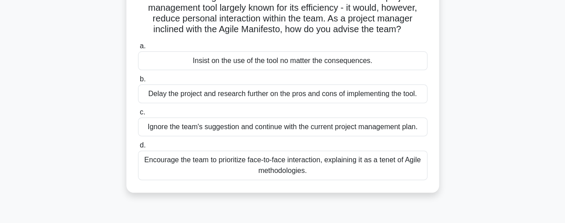  Describe the element at coordinates (283, 127) in the screenshot. I see `div: Ignore the team's suggestion and continue with the current project management plan.` at that location.